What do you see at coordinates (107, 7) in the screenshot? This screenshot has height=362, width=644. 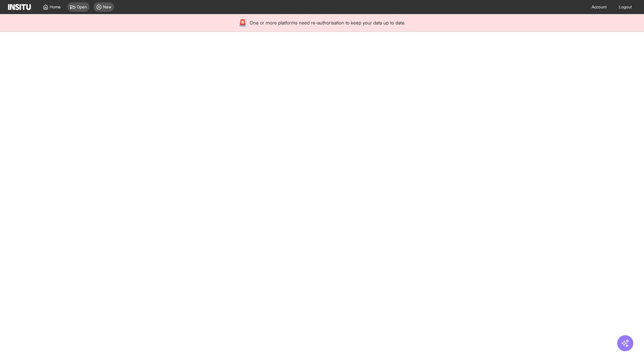 I see `span: New` at bounding box center [107, 7].